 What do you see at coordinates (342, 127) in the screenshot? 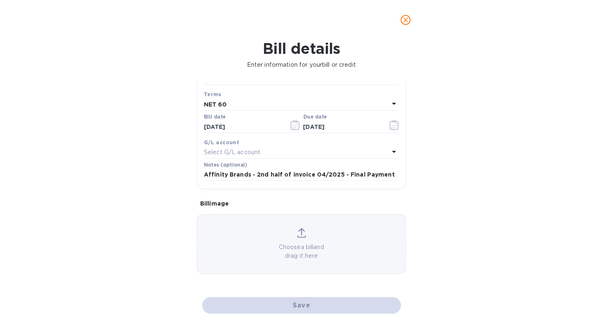
I see `input: Due date` at bounding box center [342, 127].